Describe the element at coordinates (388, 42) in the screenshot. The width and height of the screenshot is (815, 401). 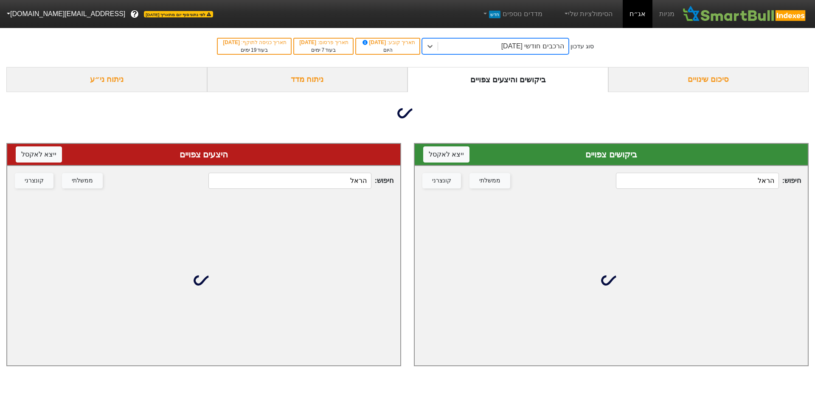
I see `div: תאריך קובע :` at that location.